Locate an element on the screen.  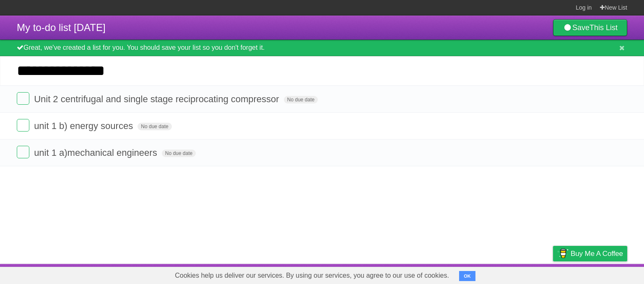
b: This List is located at coordinates (603, 28).